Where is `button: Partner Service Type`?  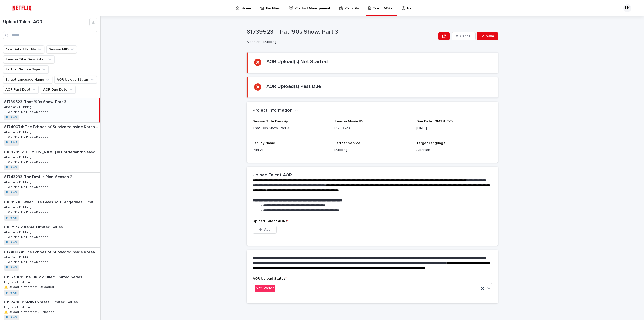
button: Partner Service Type is located at coordinates (26, 69).